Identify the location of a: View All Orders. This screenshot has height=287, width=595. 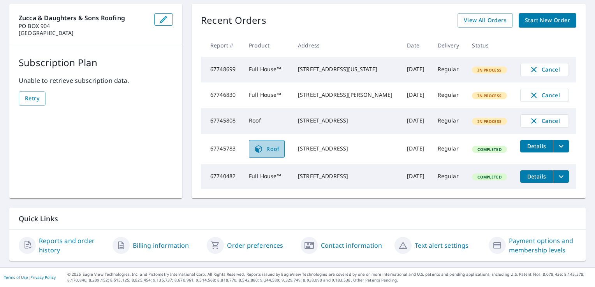
(485, 20).